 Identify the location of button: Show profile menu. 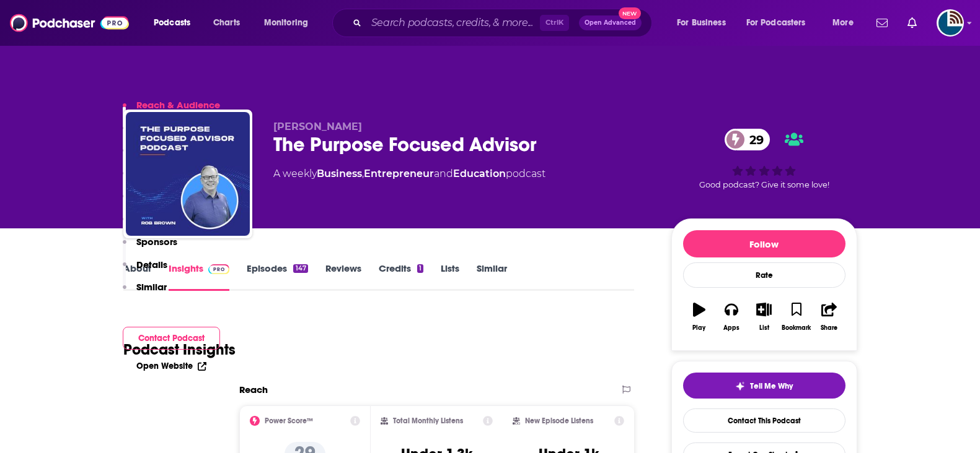
(950, 23).